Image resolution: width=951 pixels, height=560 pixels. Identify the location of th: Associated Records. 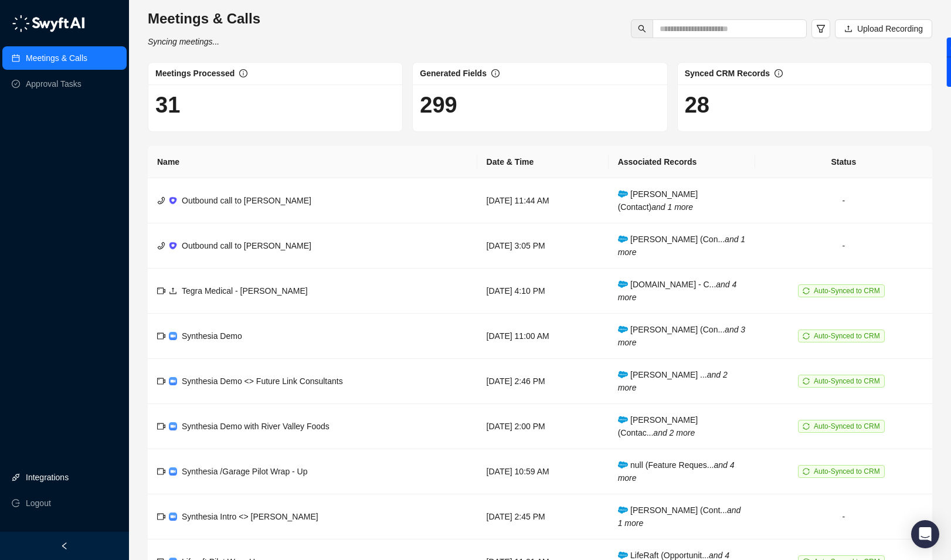
(682, 162).